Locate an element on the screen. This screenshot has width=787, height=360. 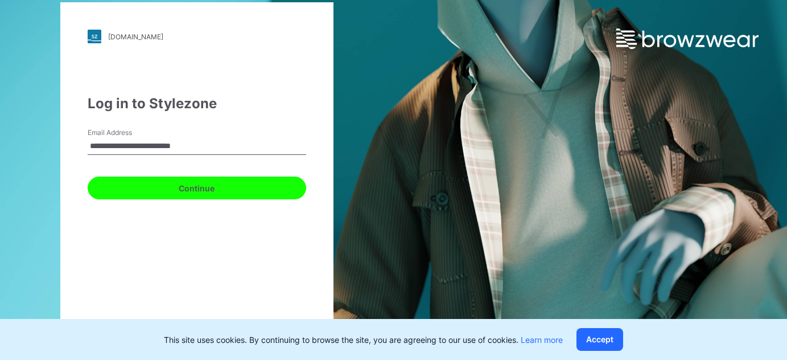
p: This site uses cookies. By continuing to browse the site, you are agreeing to our use of cookies. is located at coordinates (363, 339).